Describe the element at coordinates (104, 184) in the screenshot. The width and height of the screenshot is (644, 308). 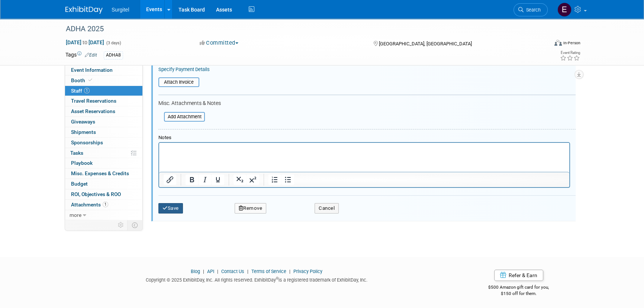
I see `a: Budget` at that location.